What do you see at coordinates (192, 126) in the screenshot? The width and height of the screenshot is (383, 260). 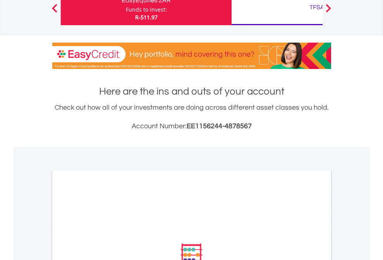 I see `h3: Account Number:` at bounding box center [192, 126].